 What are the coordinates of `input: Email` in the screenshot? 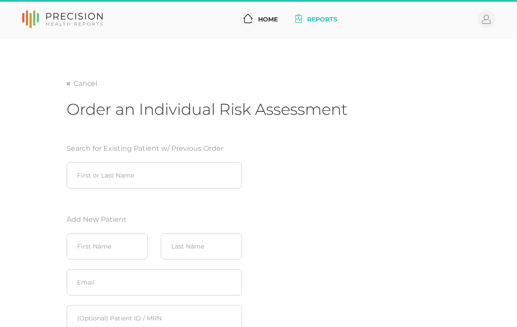 It's located at (154, 282).